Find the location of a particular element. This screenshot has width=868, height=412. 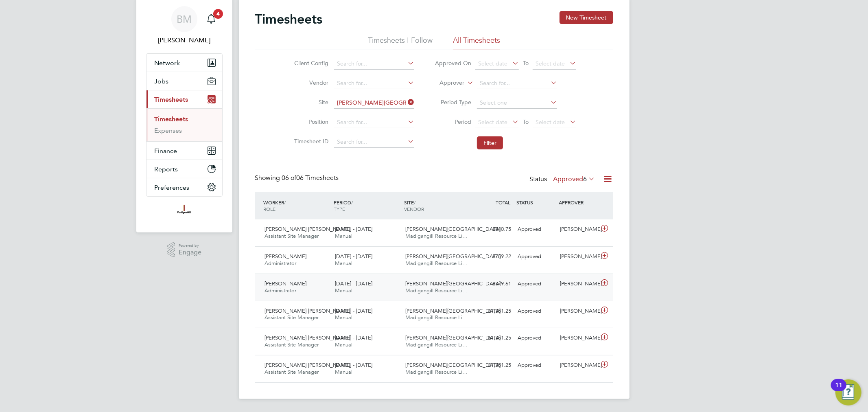

li: Timesheets I Follow is located at coordinates (400, 42).